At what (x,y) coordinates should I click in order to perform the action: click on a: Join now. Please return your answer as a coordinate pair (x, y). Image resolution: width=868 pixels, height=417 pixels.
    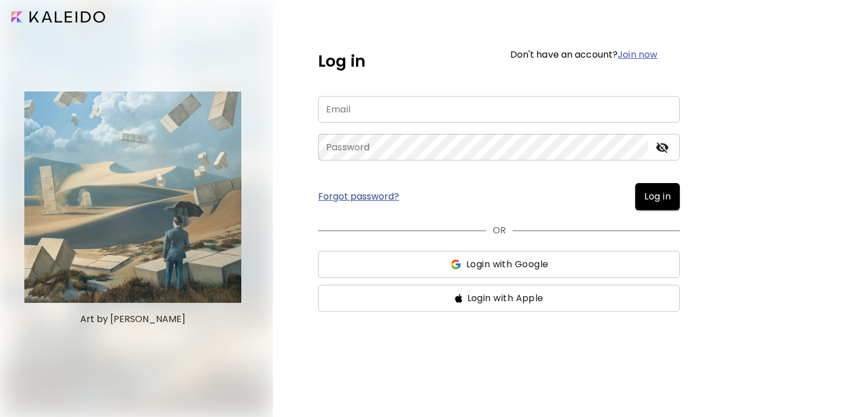
    Looking at the image, I should click on (637, 54).